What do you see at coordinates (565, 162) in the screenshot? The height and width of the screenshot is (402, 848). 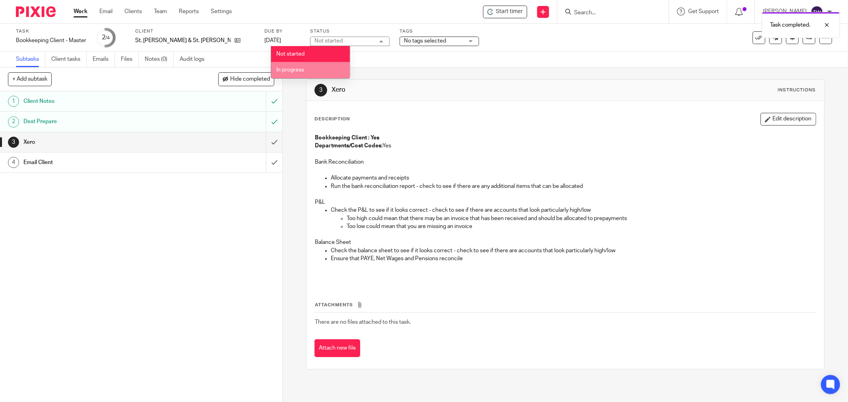 I see `p: Bank Reconciliation` at bounding box center [565, 162].